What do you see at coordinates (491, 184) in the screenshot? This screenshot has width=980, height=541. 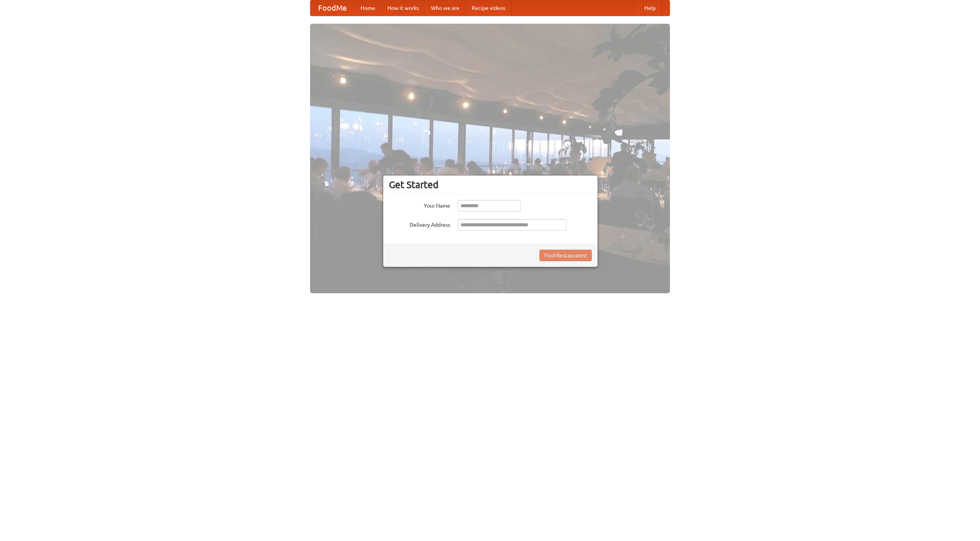 I see `h3: Get Started` at bounding box center [491, 184].